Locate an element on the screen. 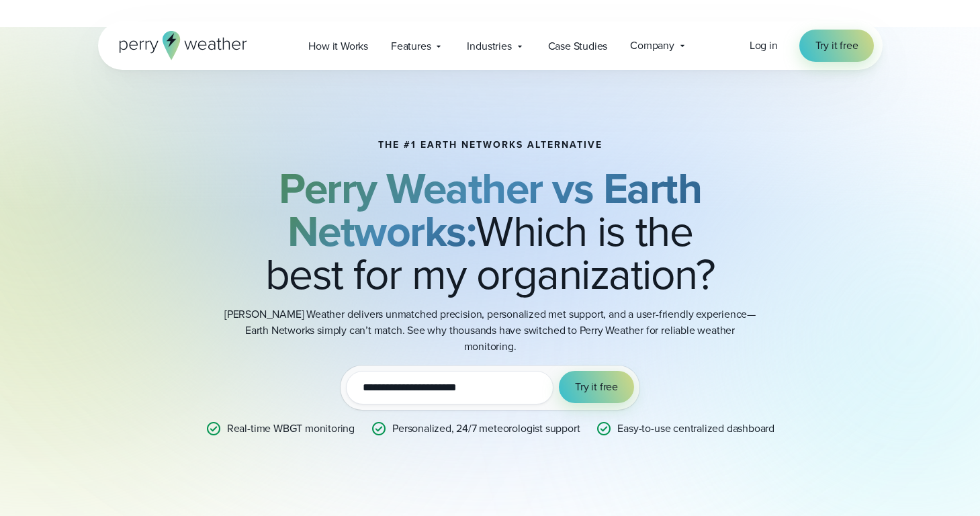 The height and width of the screenshot is (516, 980). span: Industries is located at coordinates (489, 47).